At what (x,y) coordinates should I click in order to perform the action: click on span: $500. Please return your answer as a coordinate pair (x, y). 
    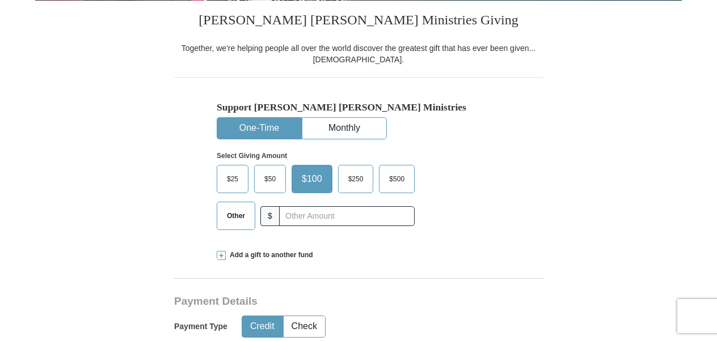
    Looking at the image, I should click on (396, 179).